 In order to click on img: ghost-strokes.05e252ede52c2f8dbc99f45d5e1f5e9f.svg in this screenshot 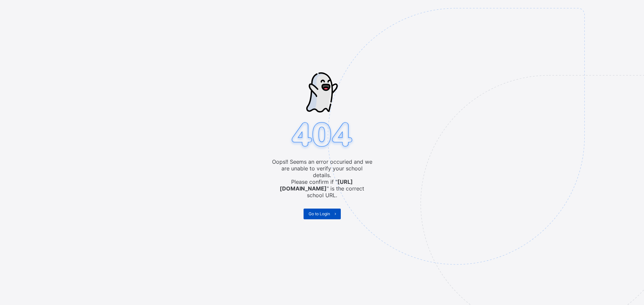, I will do `click(322, 92)`.